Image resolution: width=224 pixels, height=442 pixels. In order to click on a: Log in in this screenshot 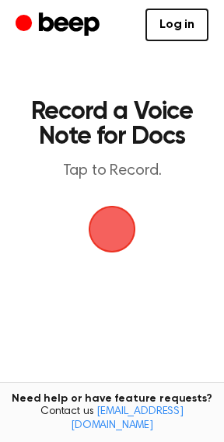, I will do `click(176, 25)`.